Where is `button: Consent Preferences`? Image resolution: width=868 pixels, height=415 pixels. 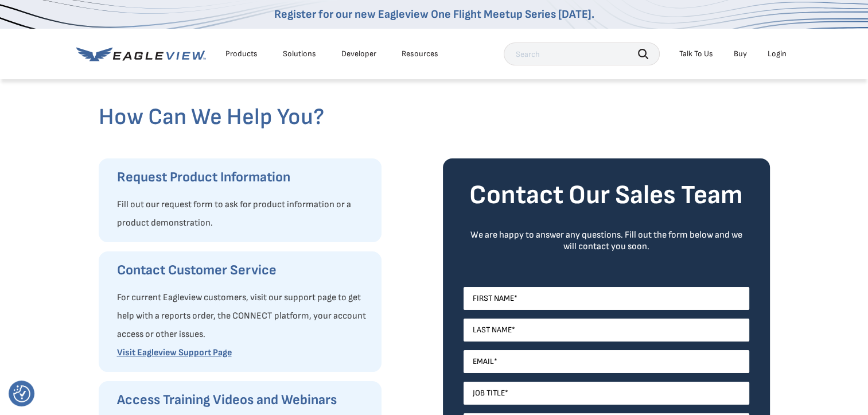 button: Consent Preferences is located at coordinates (22, 394).